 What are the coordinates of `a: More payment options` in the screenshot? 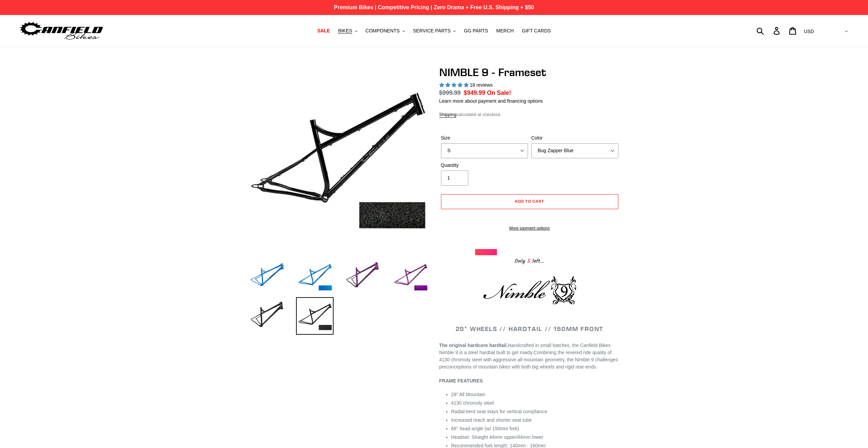 It's located at (530, 229).